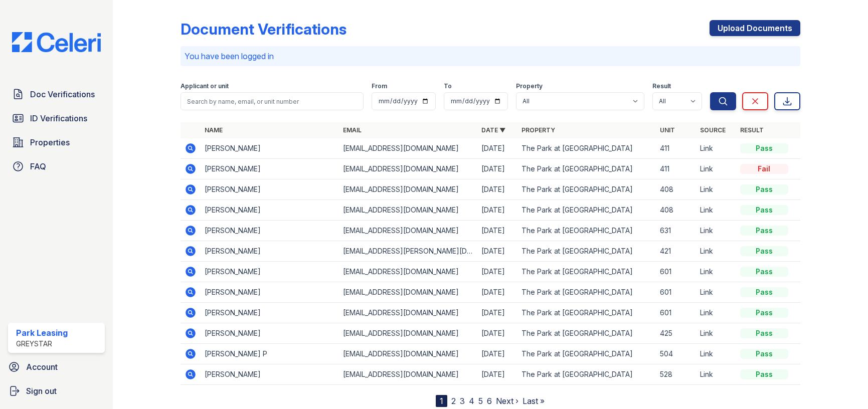  What do you see at coordinates (676, 334) in the screenshot?
I see `td: 425` at bounding box center [676, 334].